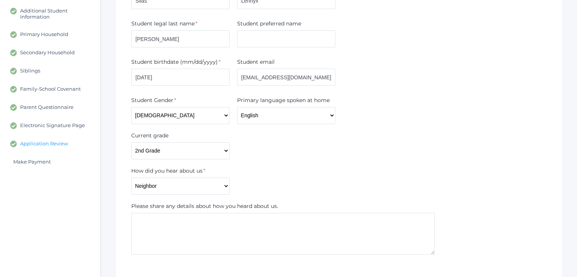  What do you see at coordinates (50, 89) in the screenshot?
I see `span: Family-School Covenant` at bounding box center [50, 89].